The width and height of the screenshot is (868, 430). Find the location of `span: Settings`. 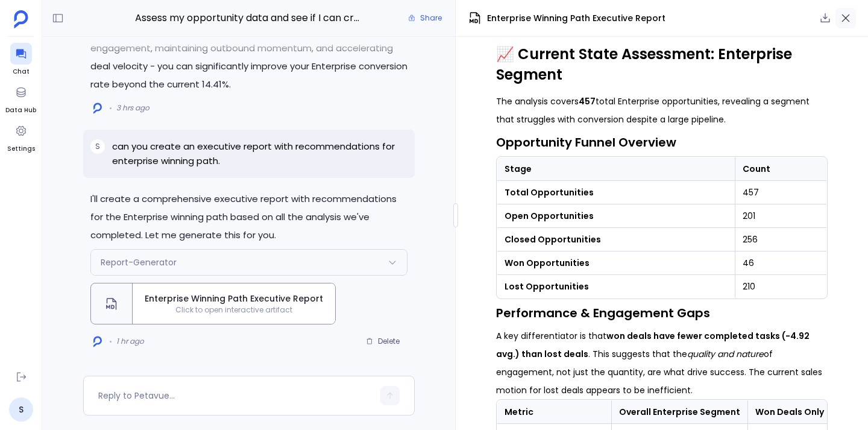

span: Settings is located at coordinates (21, 149).